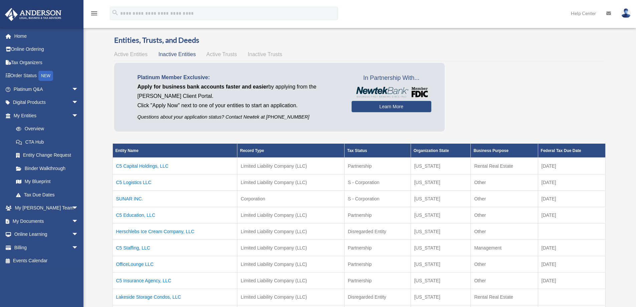 The image size is (636, 307). I want to click on a: Binder Walkthrough, so click(47, 168).